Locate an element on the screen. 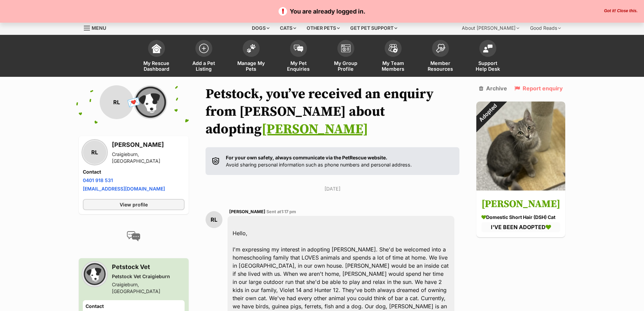  div: Domestic Short Hair (DSH) Cat is located at coordinates (520, 217).